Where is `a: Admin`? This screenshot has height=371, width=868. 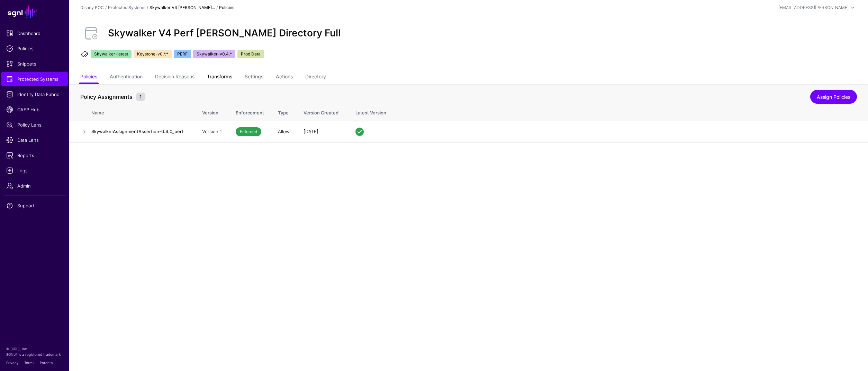
a: Admin is located at coordinates (35, 186).